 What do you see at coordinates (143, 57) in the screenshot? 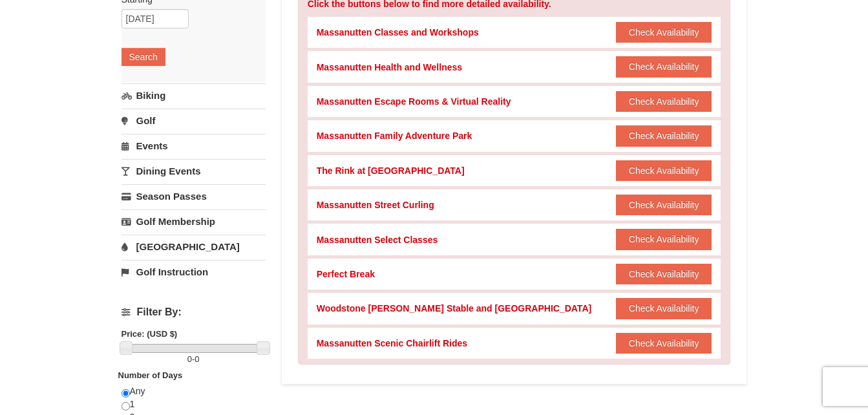
I see `button: Search` at bounding box center [143, 57].